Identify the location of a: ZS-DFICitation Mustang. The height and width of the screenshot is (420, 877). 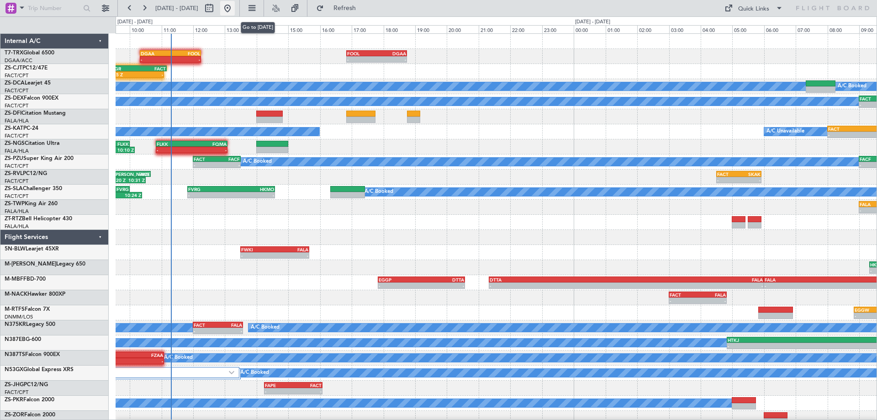
(35, 113).